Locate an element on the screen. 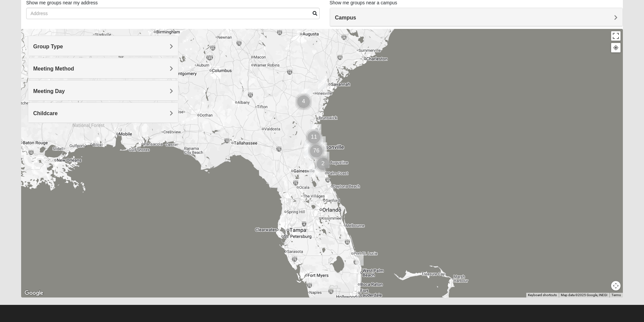 The height and width of the screenshot is (322, 644). div: Cluster of 11 groups is located at coordinates (314, 137).